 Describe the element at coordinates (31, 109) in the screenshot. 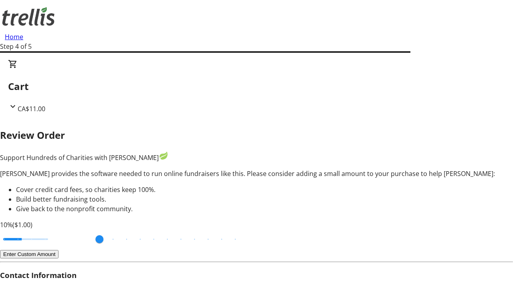

I see `span: CA$11.00` at that location.